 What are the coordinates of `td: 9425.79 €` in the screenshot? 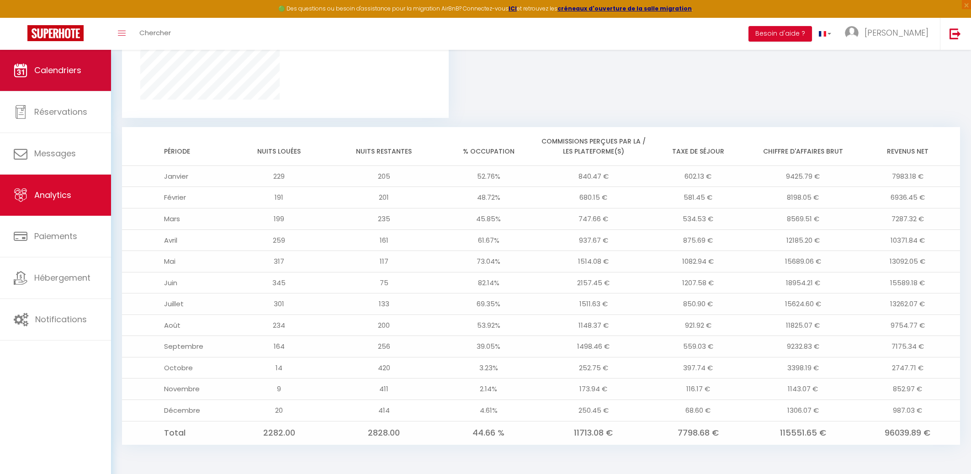 It's located at (803, 176).